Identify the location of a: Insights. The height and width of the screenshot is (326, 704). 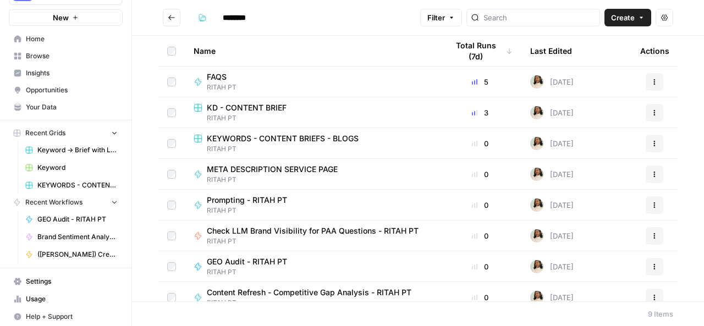
(65, 73).